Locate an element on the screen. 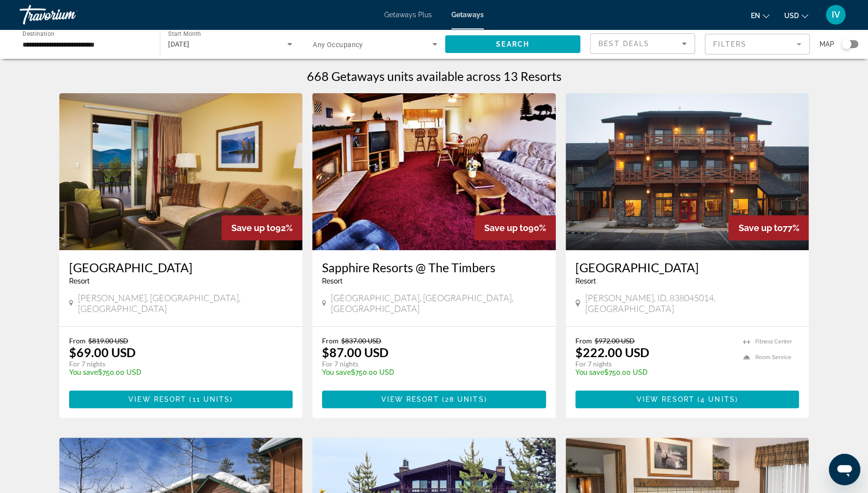  button: Change language is located at coordinates (760, 15).